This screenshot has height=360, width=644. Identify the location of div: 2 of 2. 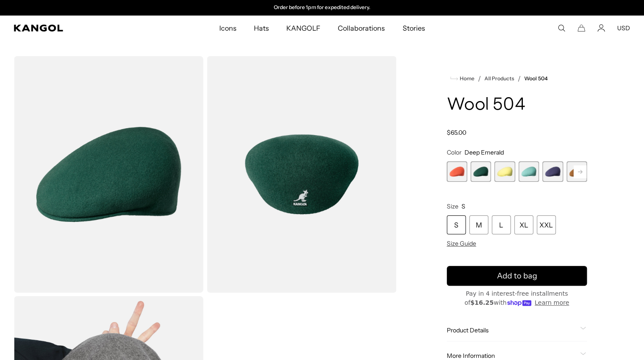
(322, 8).